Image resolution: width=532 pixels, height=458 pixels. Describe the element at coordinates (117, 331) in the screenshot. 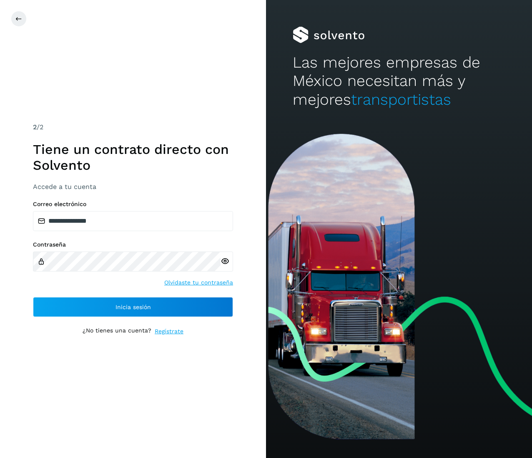

I see `p: ¿No tienes una cuenta?` at that location.